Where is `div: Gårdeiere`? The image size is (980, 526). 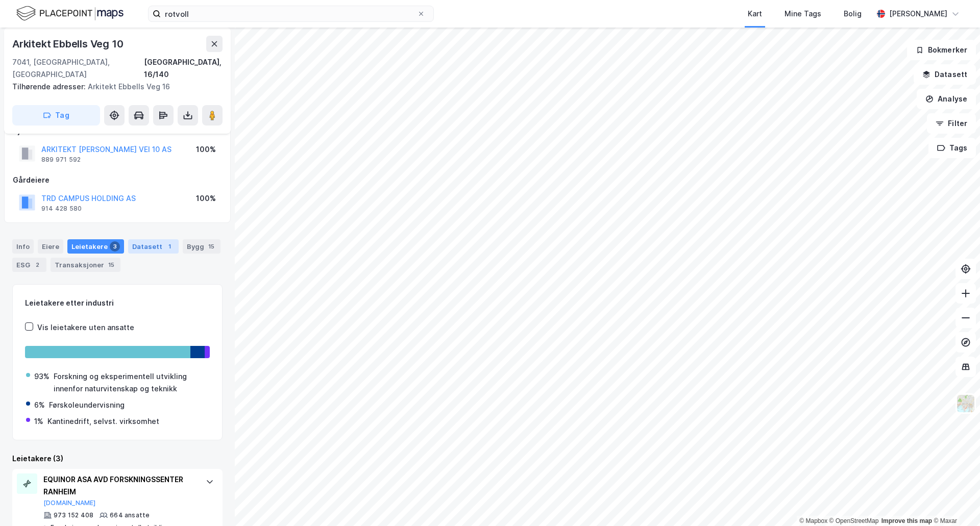 div: Gårdeiere is located at coordinates (117, 180).